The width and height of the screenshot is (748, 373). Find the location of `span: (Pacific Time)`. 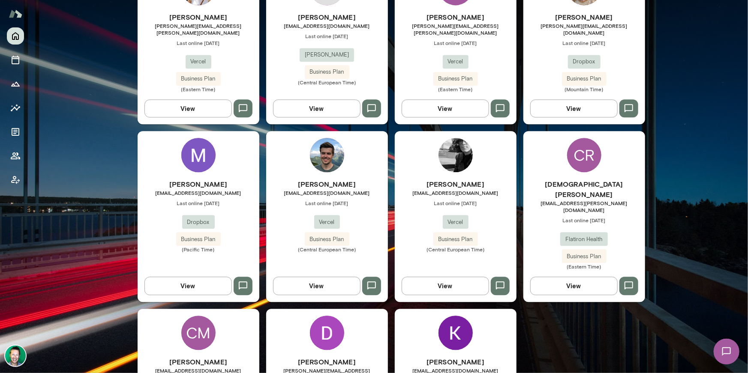

span: (Pacific Time) is located at coordinates (198, 249).